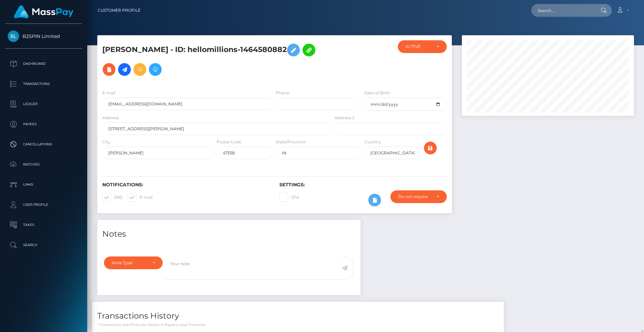  Describe the element at coordinates (44, 245) in the screenshot. I see `p: Search` at that location.